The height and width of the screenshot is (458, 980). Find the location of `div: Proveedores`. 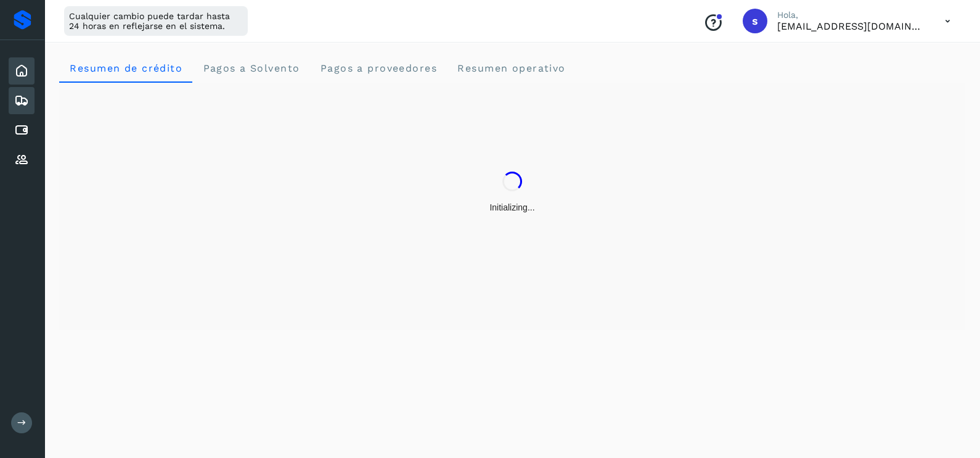

div: Proveedores is located at coordinates (21, 160).